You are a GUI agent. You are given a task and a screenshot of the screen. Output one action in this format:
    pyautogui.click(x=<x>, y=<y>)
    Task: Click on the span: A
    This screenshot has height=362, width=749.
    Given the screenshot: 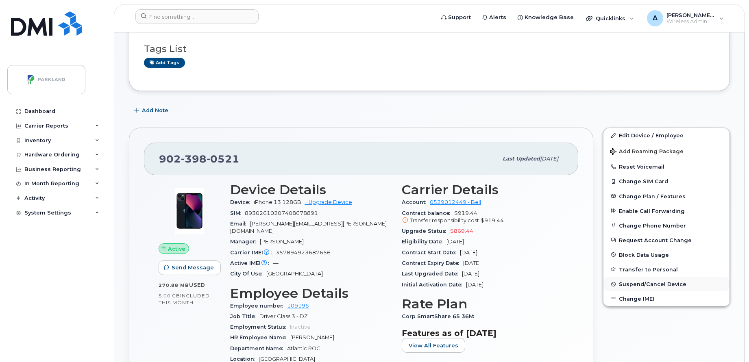 What is the action you would take?
    pyautogui.click(x=655, y=18)
    